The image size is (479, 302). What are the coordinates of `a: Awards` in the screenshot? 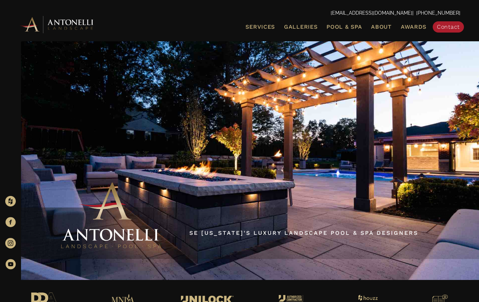 It's located at (413, 27).